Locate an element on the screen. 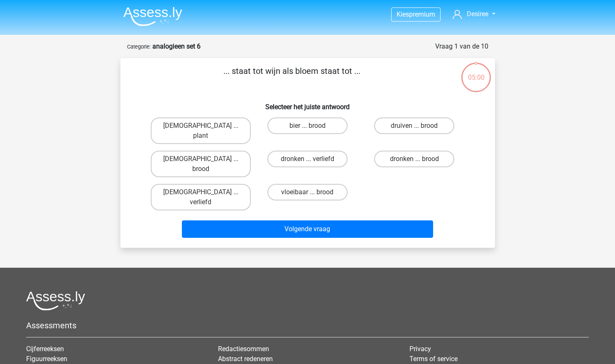 This screenshot has width=615, height=364. h6: Selecteer het juiste antwoord is located at coordinates (308, 103).